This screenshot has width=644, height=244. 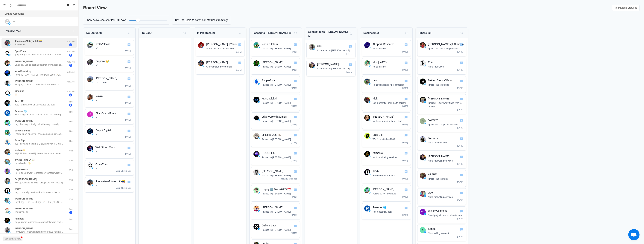 I want to click on p: Not a potential deal, so click(x=446, y=143).